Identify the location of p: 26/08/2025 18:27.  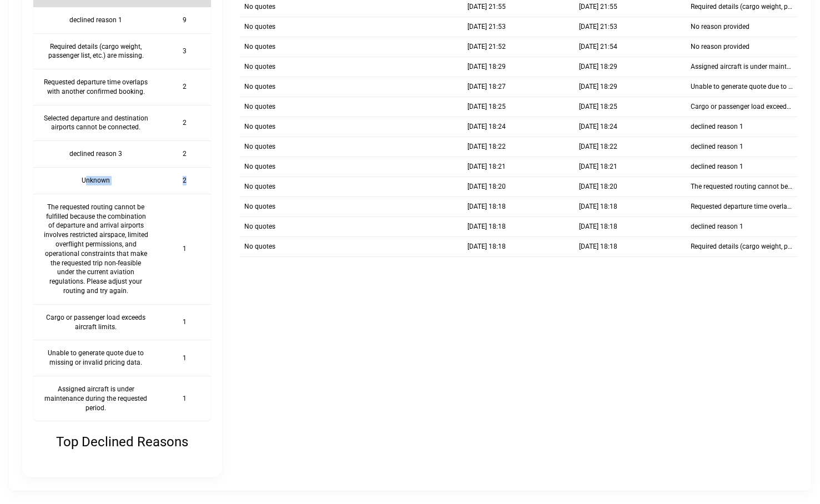
(486, 86).